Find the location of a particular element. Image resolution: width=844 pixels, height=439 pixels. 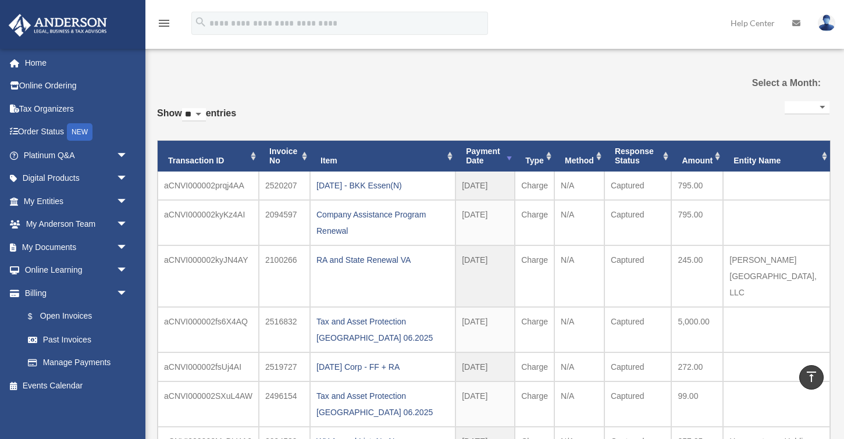

td: 5,000.00 is located at coordinates (697, 330).